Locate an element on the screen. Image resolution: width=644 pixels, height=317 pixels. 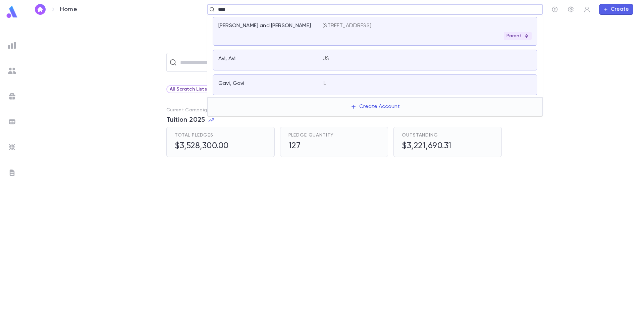
h5: 127 is located at coordinates (311, 146).